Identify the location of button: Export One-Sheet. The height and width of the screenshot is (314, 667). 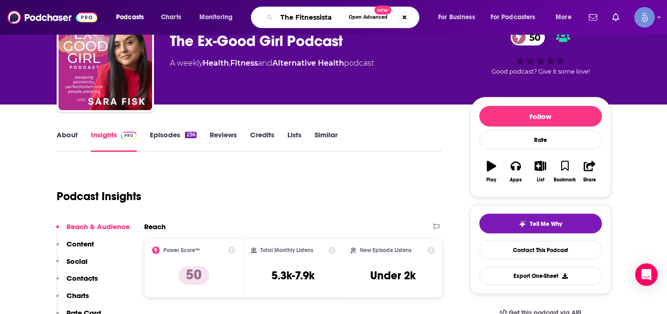
(541, 275).